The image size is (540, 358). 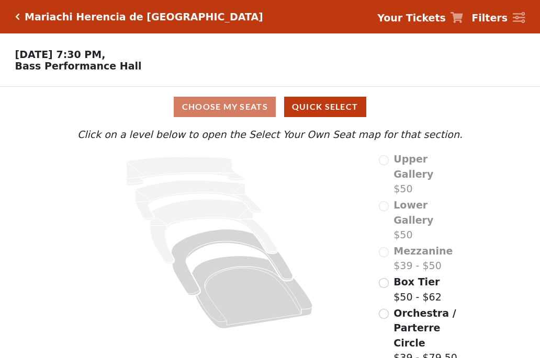 What do you see at coordinates (416, 282) in the screenshot?
I see `span: Box Tier` at bounding box center [416, 282].